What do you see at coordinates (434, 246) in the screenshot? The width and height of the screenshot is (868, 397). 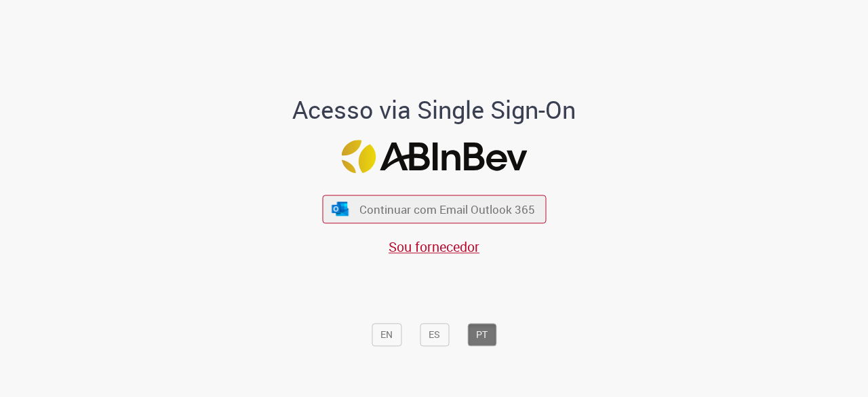 I see `a: Sou fornecedor` at bounding box center [434, 246].